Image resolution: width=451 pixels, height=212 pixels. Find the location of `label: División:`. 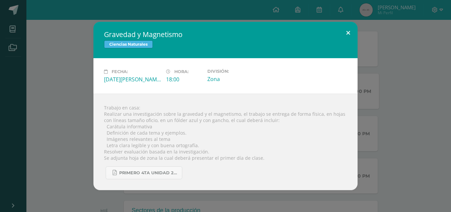

label: División: is located at coordinates (236, 71).